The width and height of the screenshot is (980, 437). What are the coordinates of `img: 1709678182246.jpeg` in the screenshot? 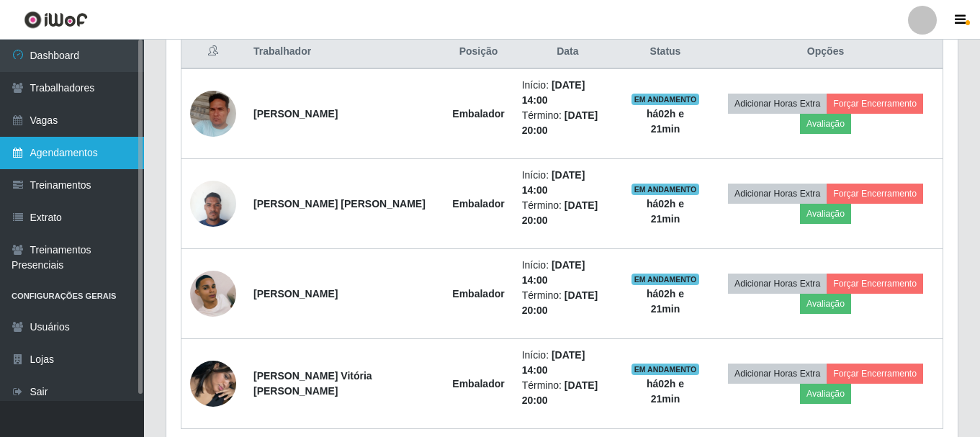 It's located at (213, 114).